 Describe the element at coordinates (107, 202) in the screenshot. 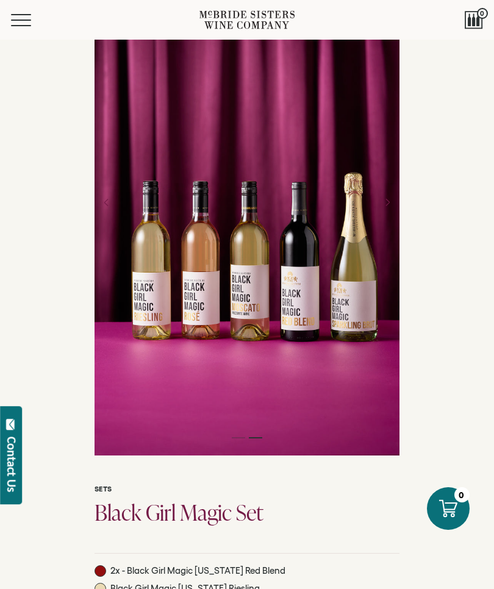

I see `button: Previous` at that location.